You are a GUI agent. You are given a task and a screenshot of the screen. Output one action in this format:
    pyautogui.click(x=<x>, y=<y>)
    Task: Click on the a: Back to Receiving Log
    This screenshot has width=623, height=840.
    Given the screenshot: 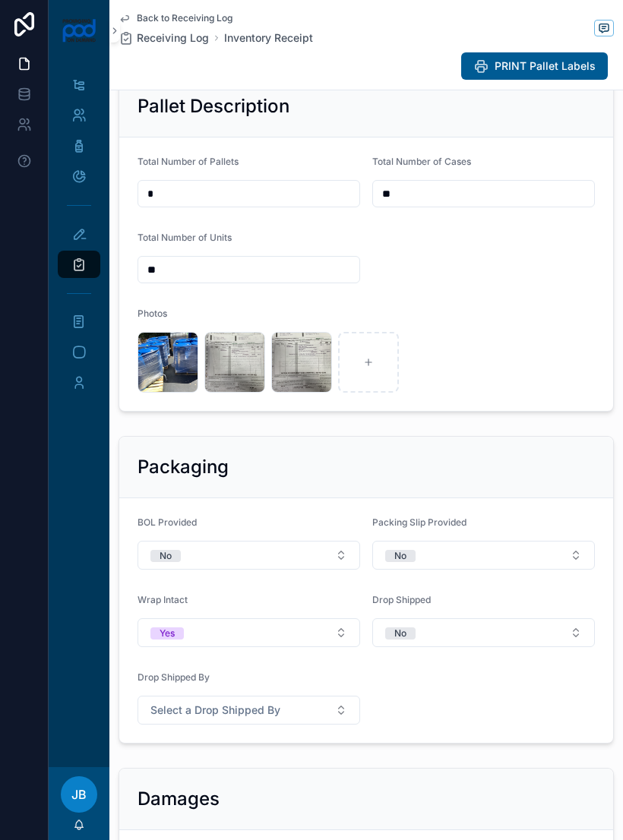 What is the action you would take?
    pyautogui.click(x=176, y=19)
    